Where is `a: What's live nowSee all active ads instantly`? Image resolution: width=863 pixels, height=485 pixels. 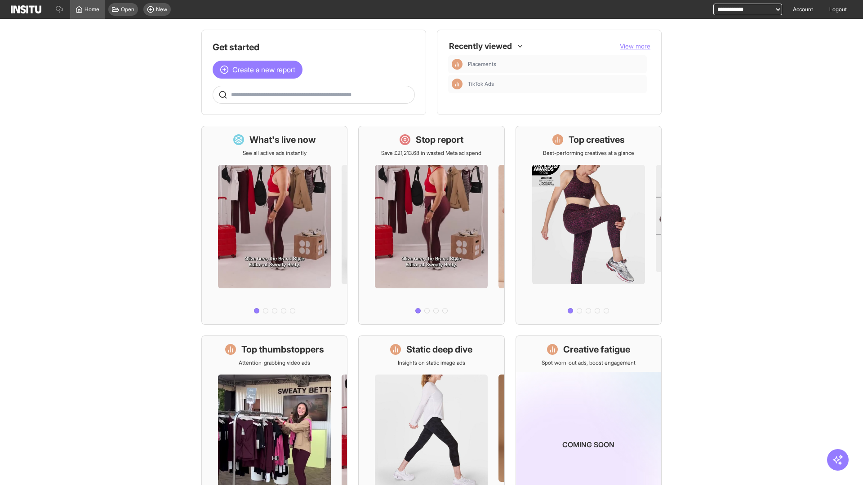 a: What's live nowSee all active ads instantly is located at coordinates (274, 225).